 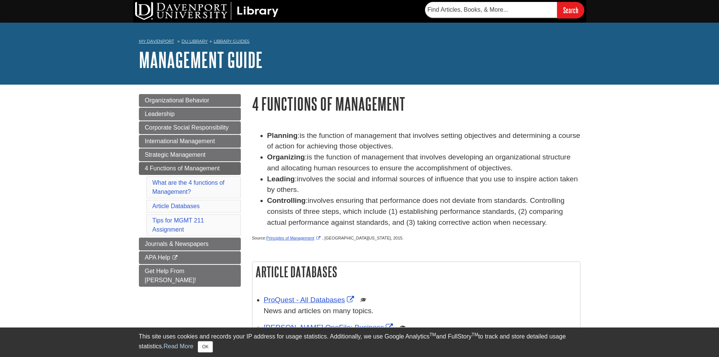 What do you see at coordinates (175, 258) in the screenshot?
I see `i: This link opens in a new window` at bounding box center [175, 258].